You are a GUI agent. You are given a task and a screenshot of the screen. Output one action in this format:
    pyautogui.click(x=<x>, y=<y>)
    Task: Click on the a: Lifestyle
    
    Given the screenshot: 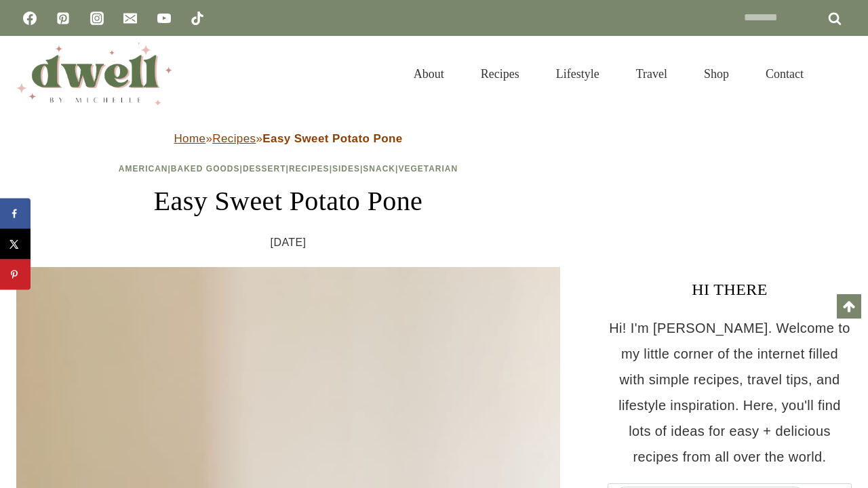 What is the action you would take?
    pyautogui.click(x=578, y=74)
    